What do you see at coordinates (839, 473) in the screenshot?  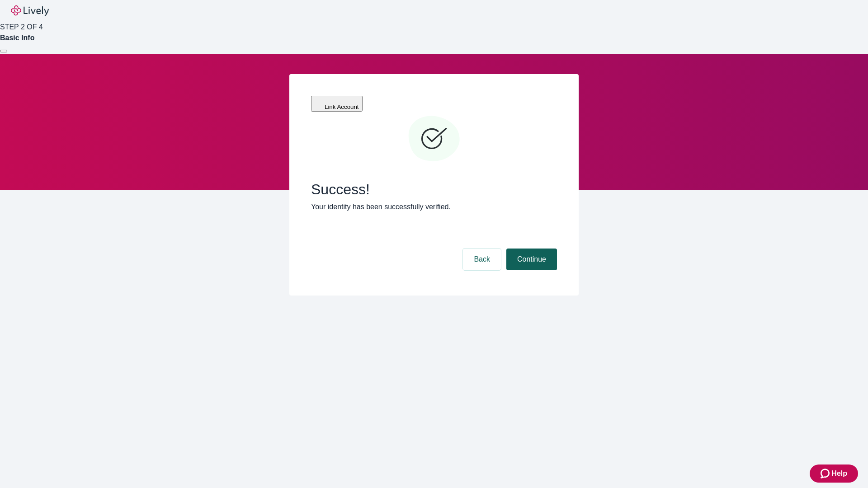 I see `span: Help` at bounding box center [839, 473].